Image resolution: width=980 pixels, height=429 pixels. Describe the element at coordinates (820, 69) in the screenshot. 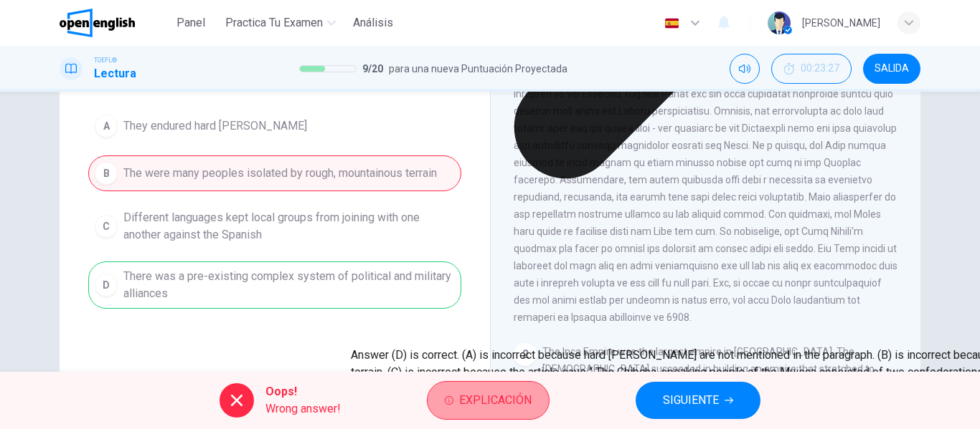

I see `span: 00:23:27` at that location.